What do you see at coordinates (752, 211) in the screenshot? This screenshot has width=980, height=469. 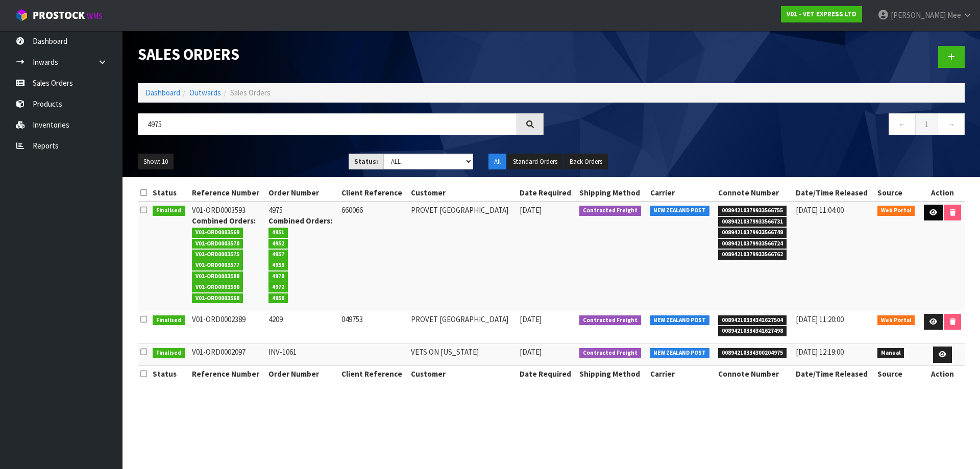 I see `span: 00894210379933566755` at bounding box center [752, 211].